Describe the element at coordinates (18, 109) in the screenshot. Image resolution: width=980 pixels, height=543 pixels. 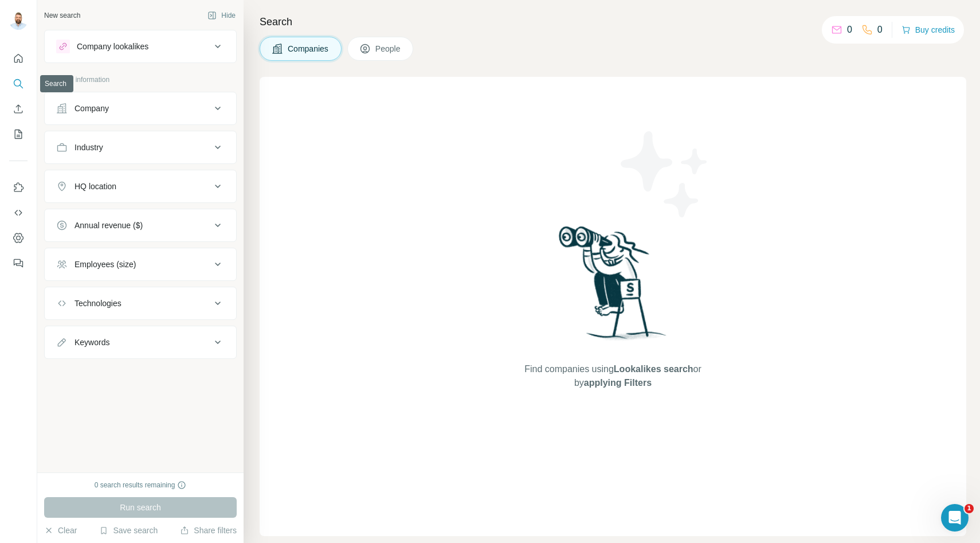
I see `button: Enrich CSV` at that location.